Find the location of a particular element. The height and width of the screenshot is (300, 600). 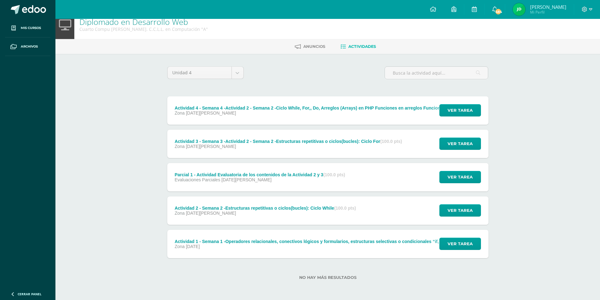

h1: Diplomado en Desarrollo Web is located at coordinates (144, 22).